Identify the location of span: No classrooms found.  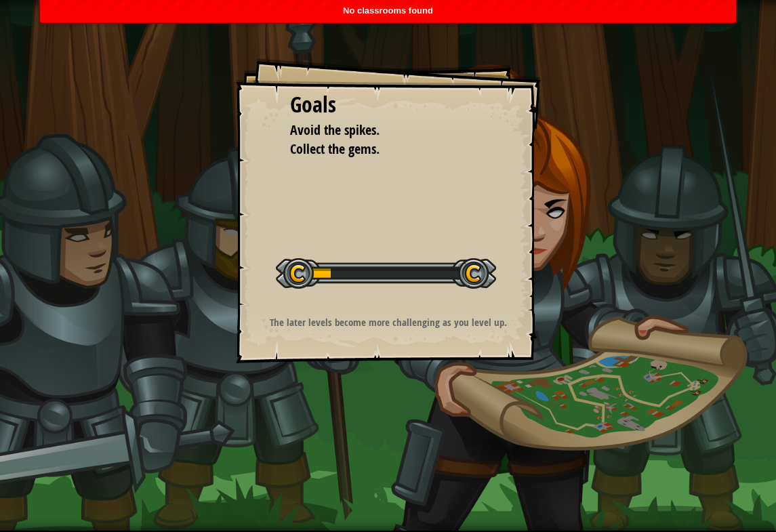
(388, 10).